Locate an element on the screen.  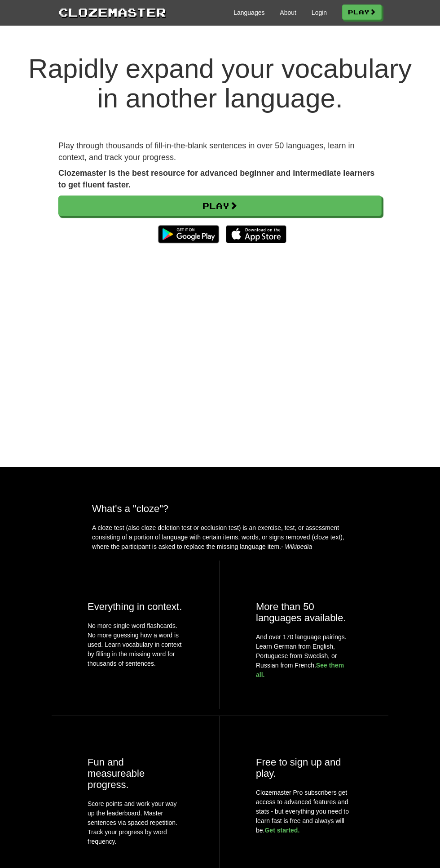
p: No more single word flashcards. No more guessing how a word is used. Learn vocabulary in context ... is located at coordinates (136, 647).